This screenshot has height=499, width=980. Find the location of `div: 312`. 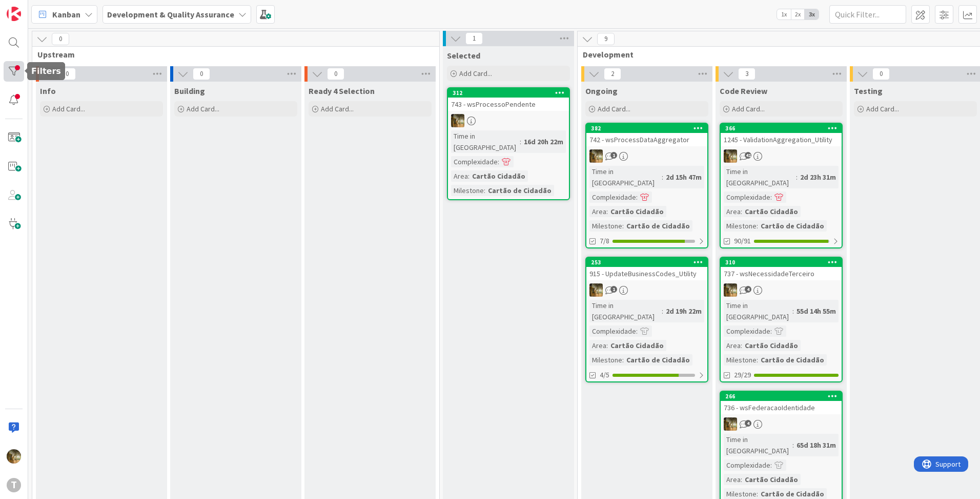

div: 312 is located at coordinates (511, 93).